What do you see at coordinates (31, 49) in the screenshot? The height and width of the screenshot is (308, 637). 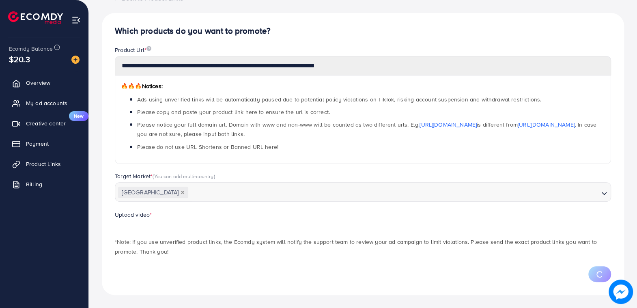 I see `span: Ecomdy Balance` at bounding box center [31, 49].